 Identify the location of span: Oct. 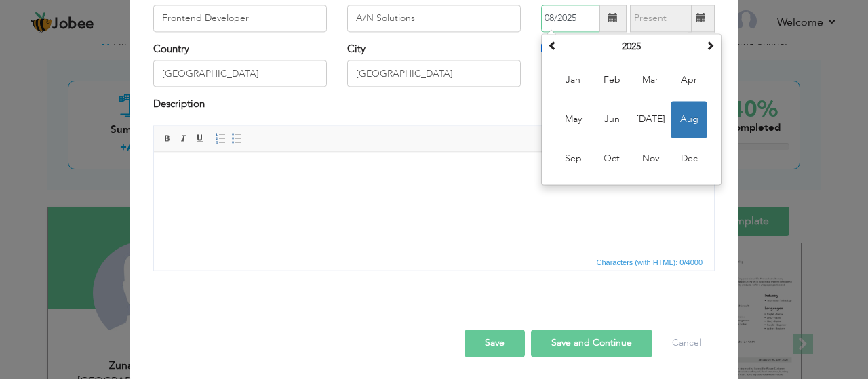
(611, 159).